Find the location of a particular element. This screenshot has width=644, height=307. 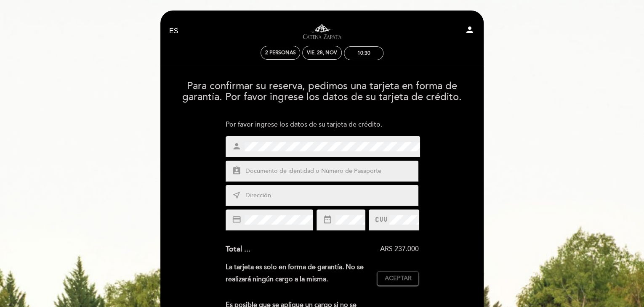

div: 10:30 is located at coordinates (364, 53).